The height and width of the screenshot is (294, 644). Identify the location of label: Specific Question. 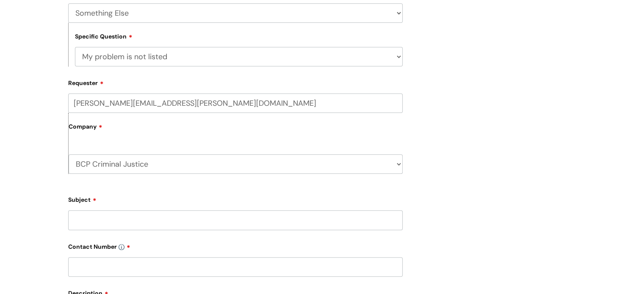
(104, 36).